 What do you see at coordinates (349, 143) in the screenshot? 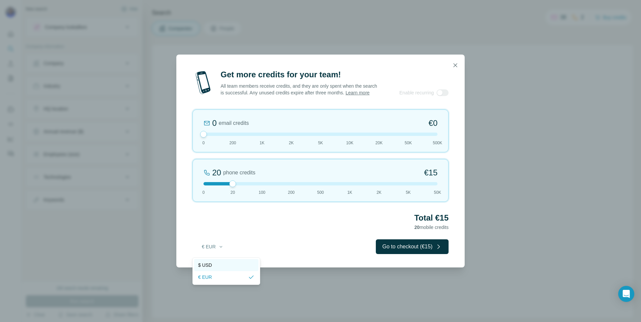
I see `span: 10K` at bounding box center [349, 143].